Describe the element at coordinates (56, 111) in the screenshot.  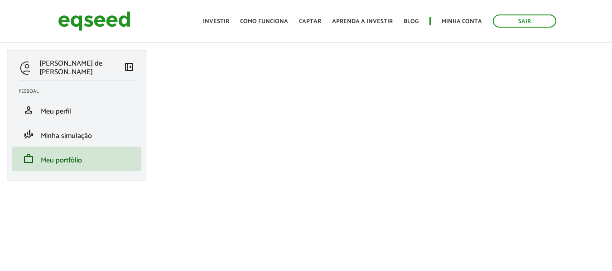
I see `span: Meu perfil` at that location.